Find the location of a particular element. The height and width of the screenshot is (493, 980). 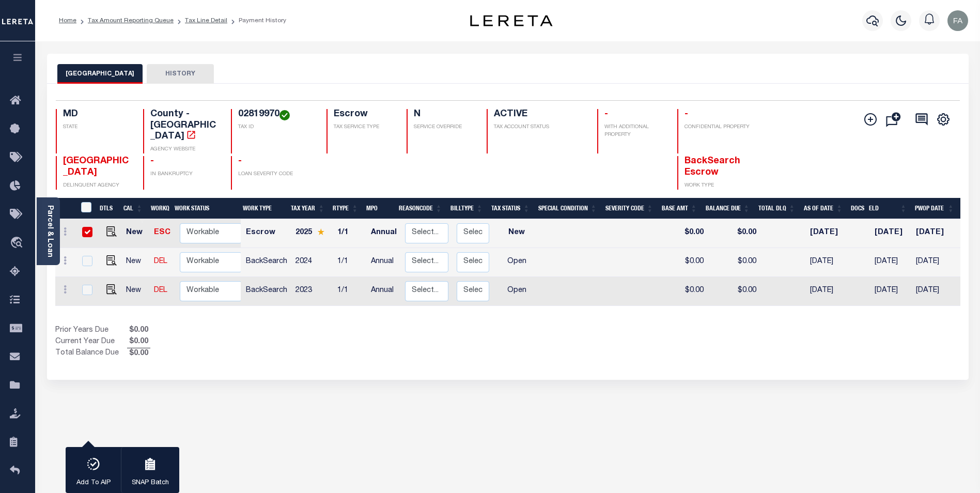

button: HISTORY is located at coordinates (180, 74).